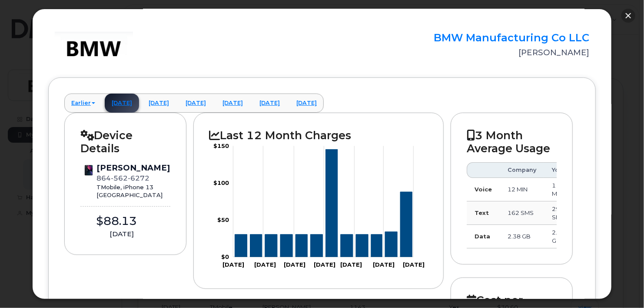 The width and height of the screenshot is (644, 308). What do you see at coordinates (323, 203) in the screenshot?
I see `g: Series` at bounding box center [323, 203].